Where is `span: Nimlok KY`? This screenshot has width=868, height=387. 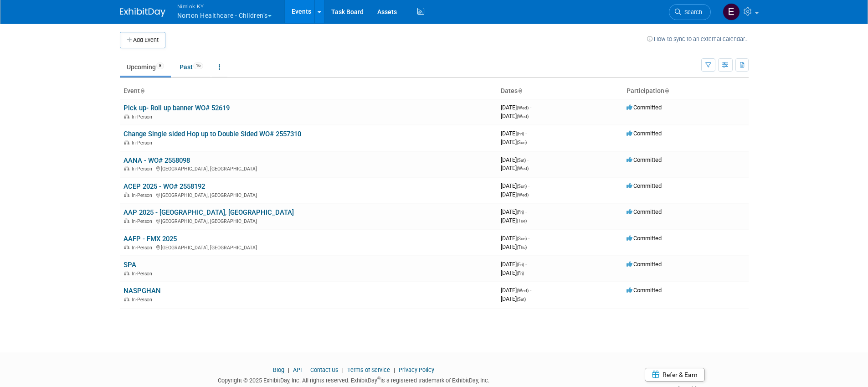
span: Nimlok KY is located at coordinates (224, 6).